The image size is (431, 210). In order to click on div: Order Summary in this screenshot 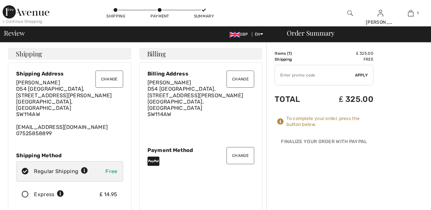, I will do `click(353, 33)`.